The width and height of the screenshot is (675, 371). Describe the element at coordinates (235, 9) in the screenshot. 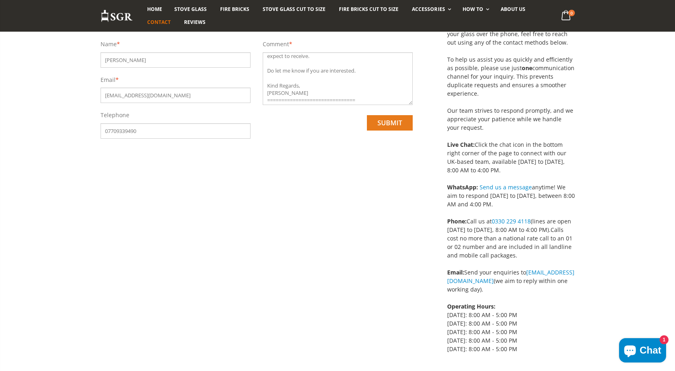

I see `a: Fire Bricks` at that location.